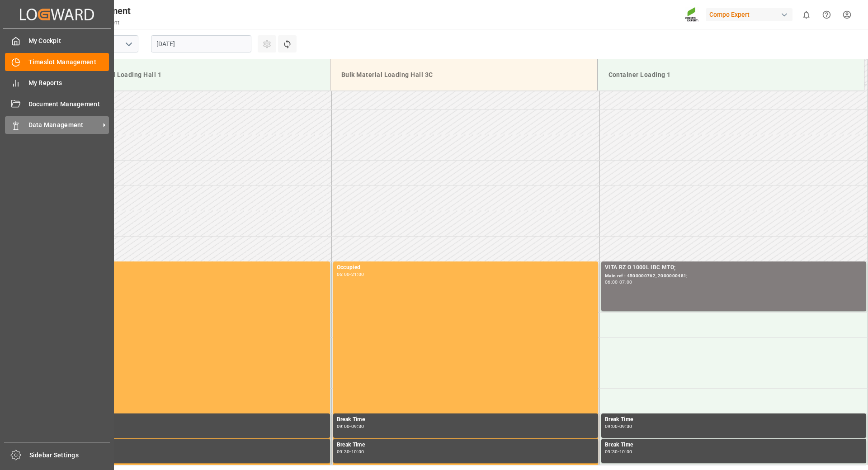 Image resolution: width=868 pixels, height=470 pixels. Describe the element at coordinates (69, 62) in the screenshot. I see `span: Timeslot Management` at that location.